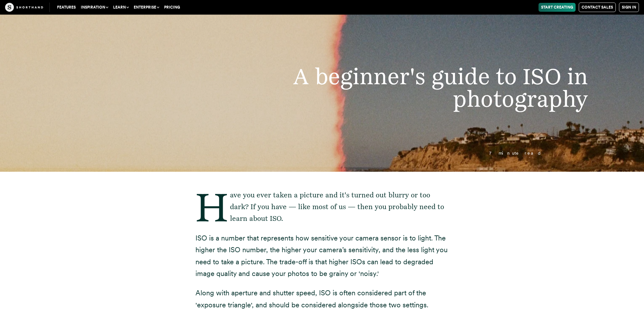 Image resolution: width=644 pixels, height=314 pixels. Describe the element at coordinates (66, 7) in the screenshot. I see `a: Features` at that location.